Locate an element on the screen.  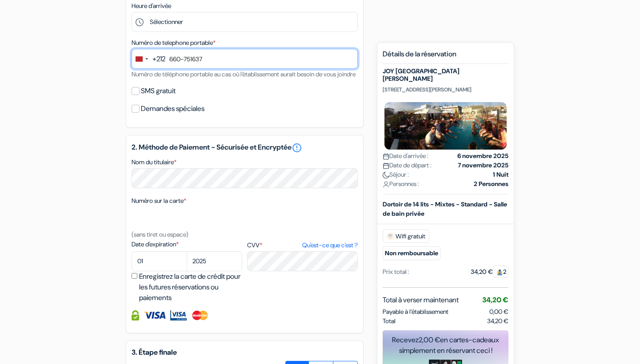
h5: Détails de la réservation is located at coordinates (445, 57).